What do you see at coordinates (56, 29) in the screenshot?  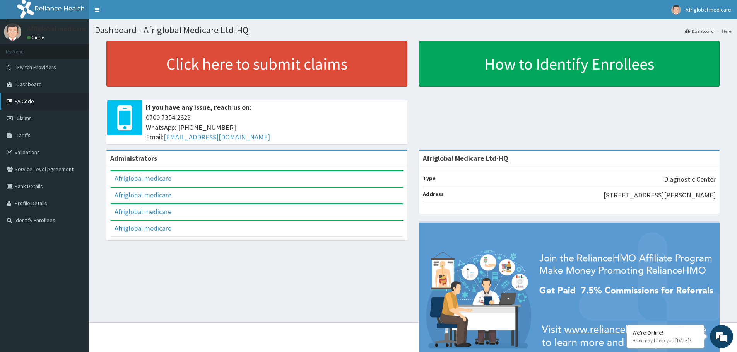 I see `p: Afriglobal medicare` at bounding box center [56, 29].